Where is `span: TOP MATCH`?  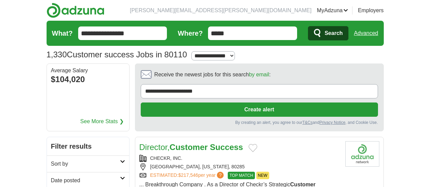
span: TOP MATCH is located at coordinates (241, 176).